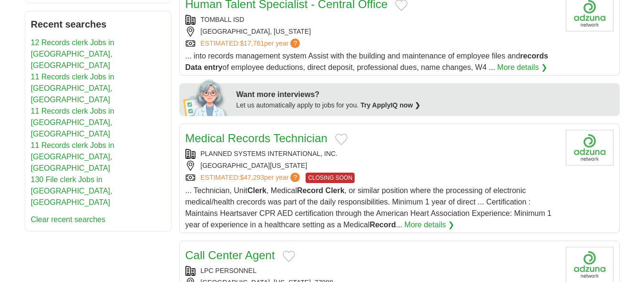 Image resolution: width=644 pixels, height=282 pixels. I want to click on a: Try ApplyIQ now ❯, so click(390, 105).